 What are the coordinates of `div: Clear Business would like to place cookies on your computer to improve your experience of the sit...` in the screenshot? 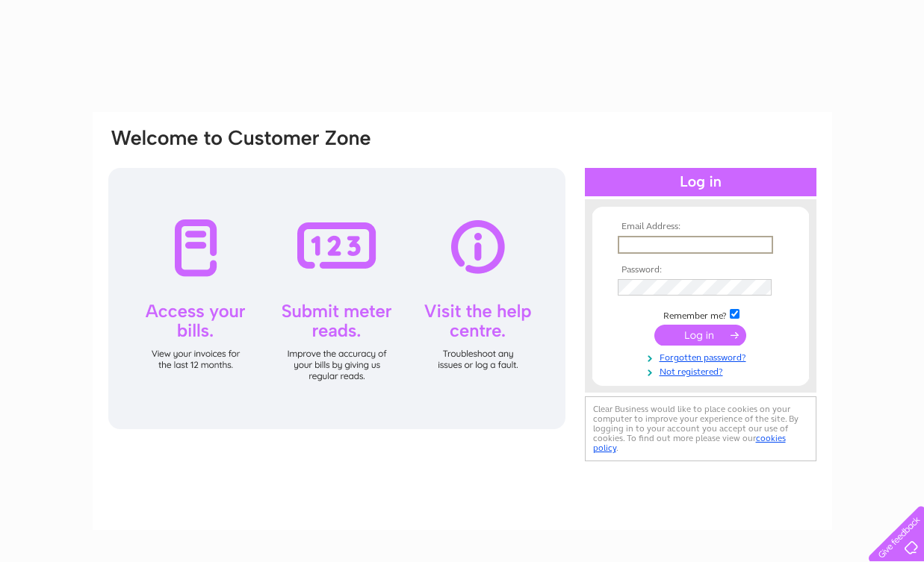 It's located at (701, 429).